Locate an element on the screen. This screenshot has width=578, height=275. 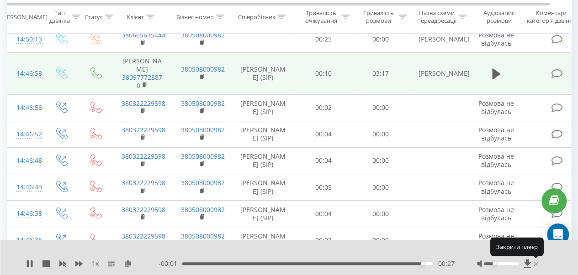
div: Закрити плеєр is located at coordinates (516, 247).